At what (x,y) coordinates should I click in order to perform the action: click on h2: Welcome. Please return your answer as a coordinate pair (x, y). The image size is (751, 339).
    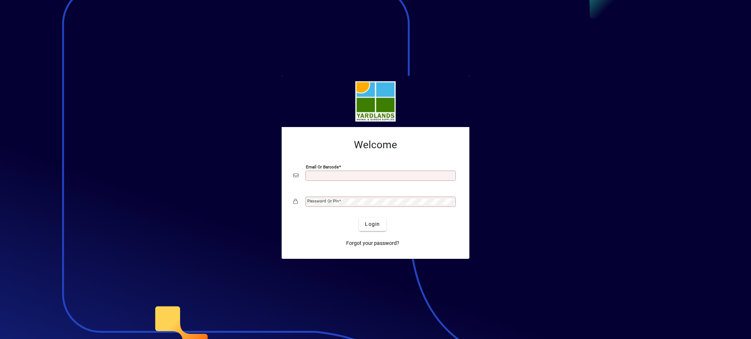
    Looking at the image, I should click on (375, 145).